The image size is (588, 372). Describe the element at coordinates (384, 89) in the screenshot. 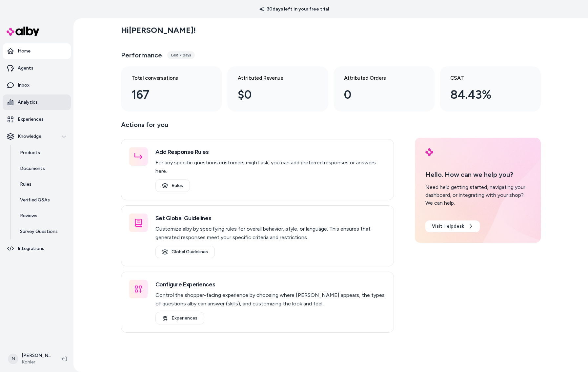

I see `a: Attributed Orders 0` at that location.